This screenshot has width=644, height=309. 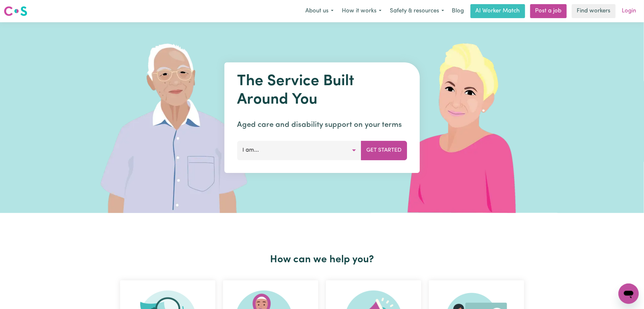 I want to click on button: Get Started, so click(x=384, y=150).